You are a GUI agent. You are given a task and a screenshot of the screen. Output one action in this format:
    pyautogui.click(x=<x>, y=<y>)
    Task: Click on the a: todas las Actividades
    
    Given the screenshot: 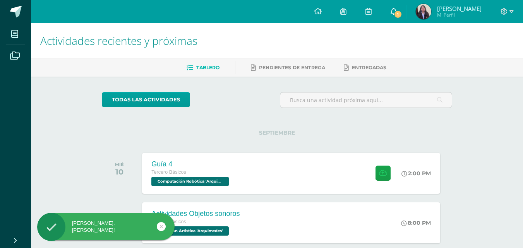 What is the action you would take?
    pyautogui.click(x=146, y=99)
    